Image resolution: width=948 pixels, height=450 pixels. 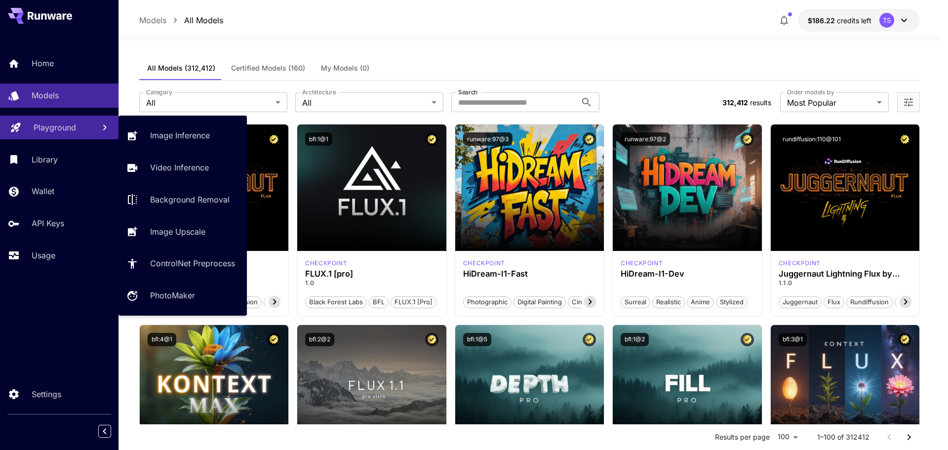 What do you see at coordinates (183, 231) in the screenshot?
I see `a: Image Upscale` at bounding box center [183, 231].